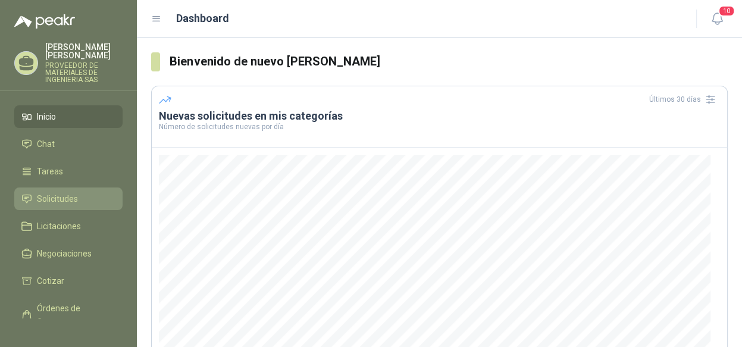 This screenshot has height=347, width=742. What do you see at coordinates (68, 171) in the screenshot?
I see `a: Tareas` at bounding box center [68, 171].